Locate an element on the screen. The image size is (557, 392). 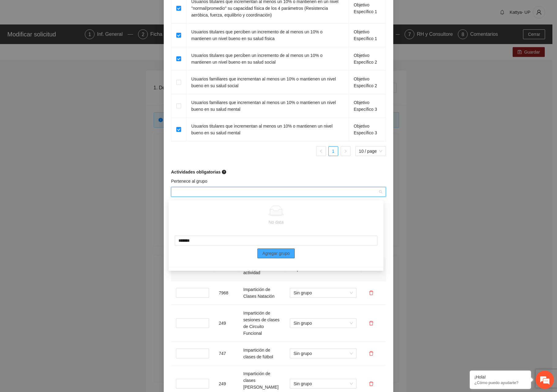
div: Page Size is located at coordinates (371, 151).